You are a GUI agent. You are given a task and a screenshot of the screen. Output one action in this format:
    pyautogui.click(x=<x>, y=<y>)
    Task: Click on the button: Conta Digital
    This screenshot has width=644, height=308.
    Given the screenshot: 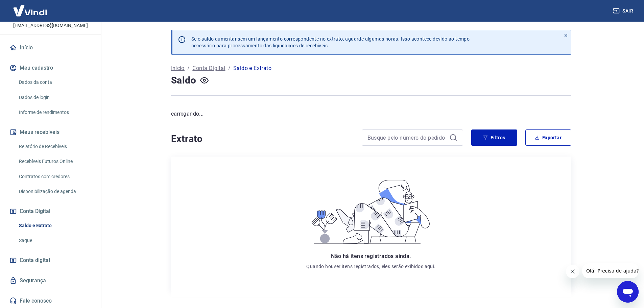 What is the action you would take?
    pyautogui.click(x=50, y=211)
    